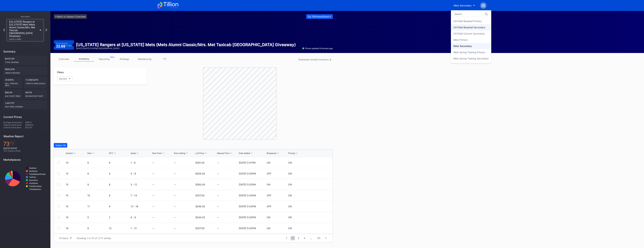 This screenshot has width=644, height=248. I want to click on div: Mets Spring Training Primary, so click(469, 52).